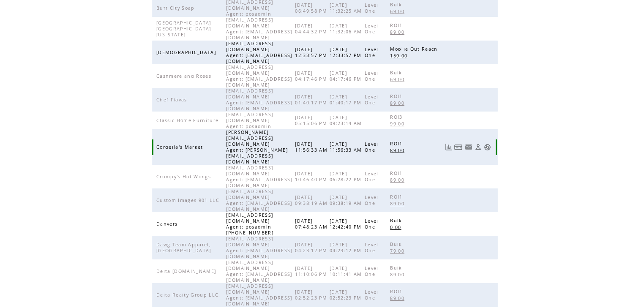 This screenshot has height=308, width=644. Describe the element at coordinates (487, 147) in the screenshot. I see `a: Support` at that location.